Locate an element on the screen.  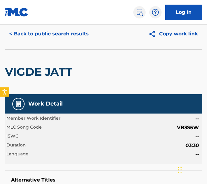
div: Drag is located at coordinates (180, 169).